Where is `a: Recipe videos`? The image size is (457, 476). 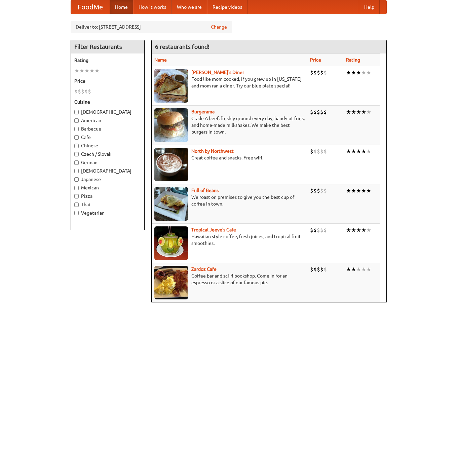
a: Recipe videos is located at coordinates (227, 7).